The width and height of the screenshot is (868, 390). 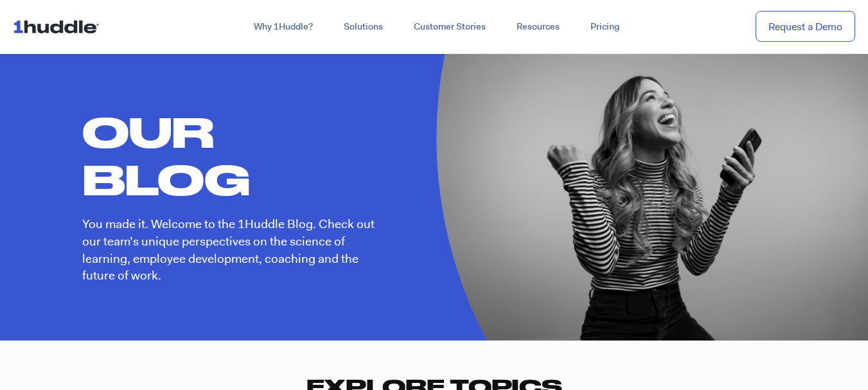 What do you see at coordinates (237, 250) in the screenshot?
I see `p: You made it. Welcome to the 1Huddle Blog. Check out our team’s unique perspectives on the science...` at bounding box center [237, 250].